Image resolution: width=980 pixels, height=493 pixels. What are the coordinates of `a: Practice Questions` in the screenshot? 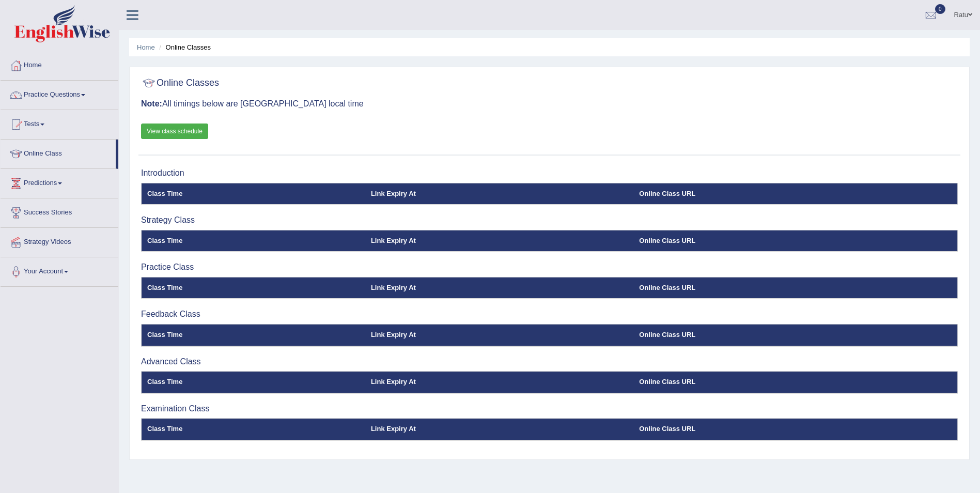 It's located at (59, 94).